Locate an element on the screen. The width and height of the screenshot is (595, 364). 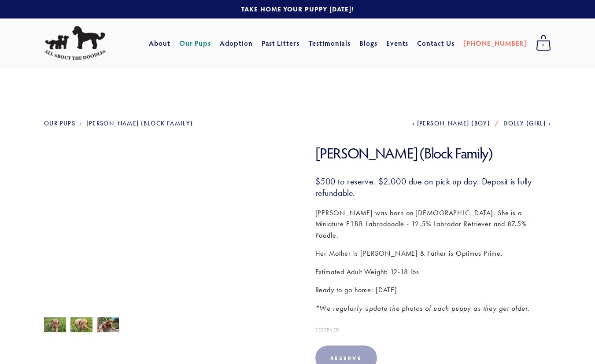
div: Reserve is located at coordinates (346, 358).